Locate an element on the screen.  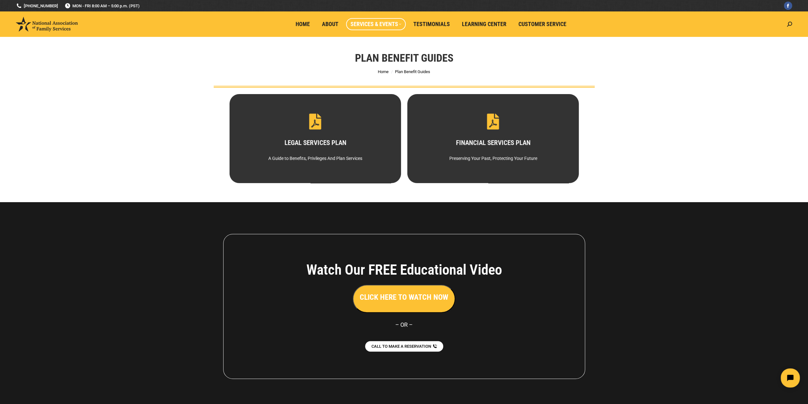
h3: CLICK HERE TO WATCH NOW is located at coordinates (404, 297).